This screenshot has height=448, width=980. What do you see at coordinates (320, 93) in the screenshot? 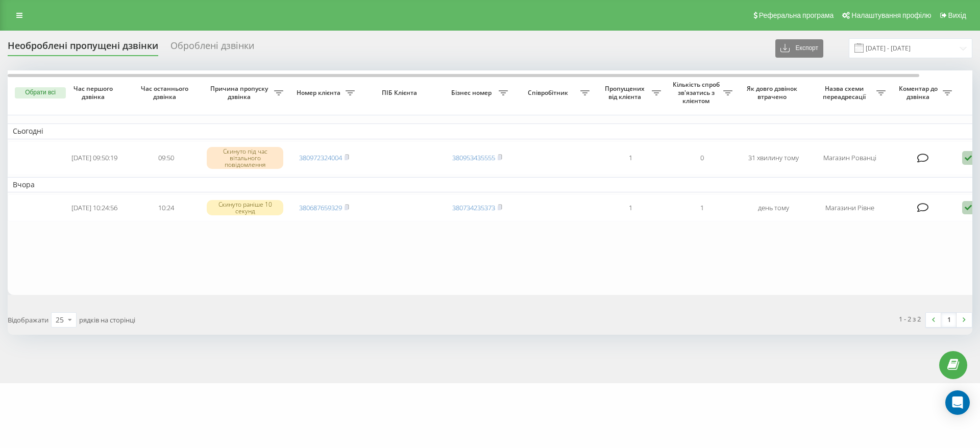
I see `span: Номер клієнта` at bounding box center [320, 93].